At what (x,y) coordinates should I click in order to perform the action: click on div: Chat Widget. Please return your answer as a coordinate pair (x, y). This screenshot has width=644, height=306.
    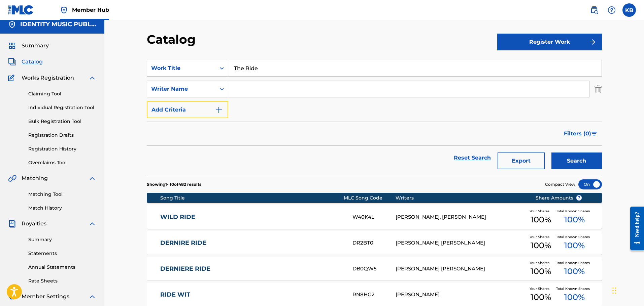
    Looking at the image, I should click on (627, 290).